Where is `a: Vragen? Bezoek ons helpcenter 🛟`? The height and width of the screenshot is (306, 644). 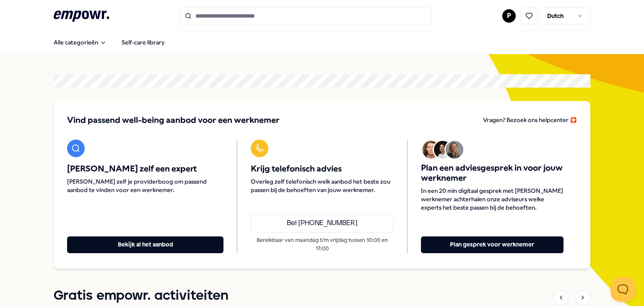 a: Vragen? Bezoek ons helpcenter 🛟 is located at coordinates (530, 120).